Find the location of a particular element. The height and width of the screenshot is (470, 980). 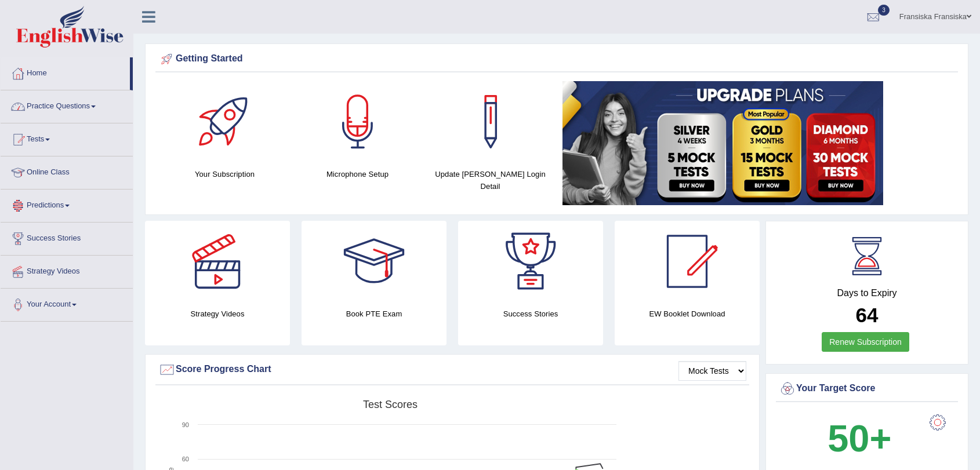

a: Success Stories is located at coordinates (67, 237).